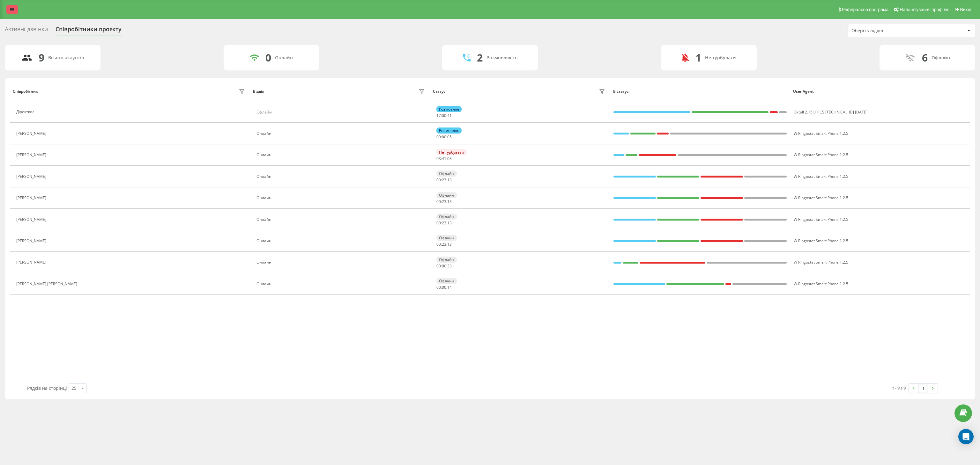  Describe the element at coordinates (439, 159) in the screenshot. I see `span: 03` at that location.